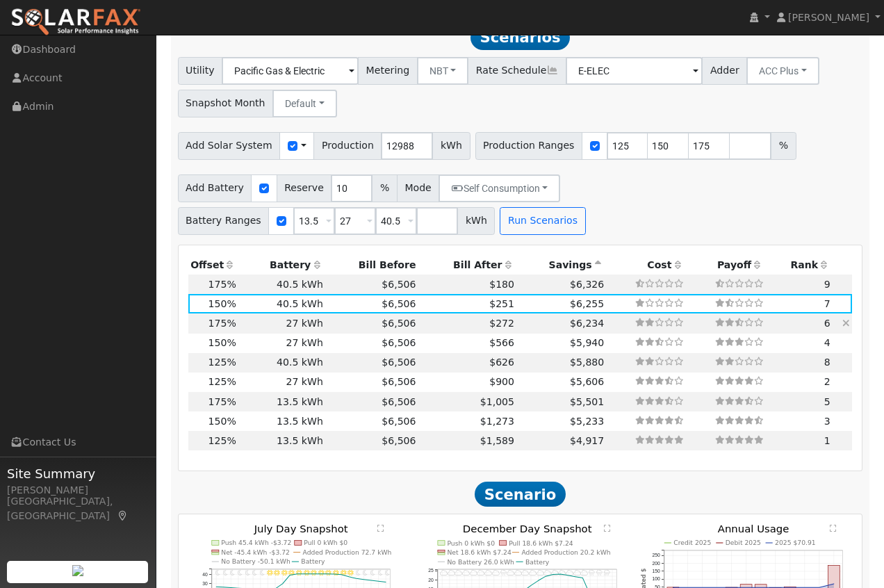 This screenshot has width=884, height=588. I want to click on span: Reserve, so click(304, 189).